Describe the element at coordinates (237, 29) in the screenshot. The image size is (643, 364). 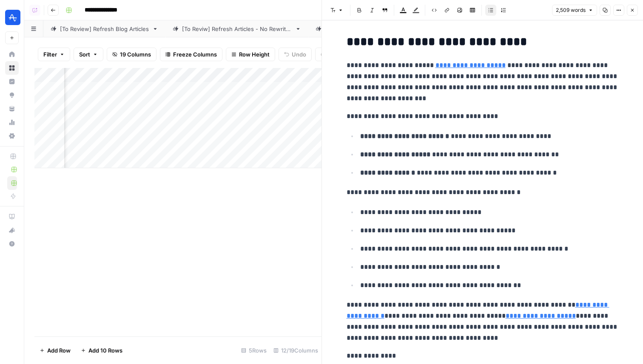
I see `a: [To Reviw] Refresh Articles - No Rewrites` at that location.